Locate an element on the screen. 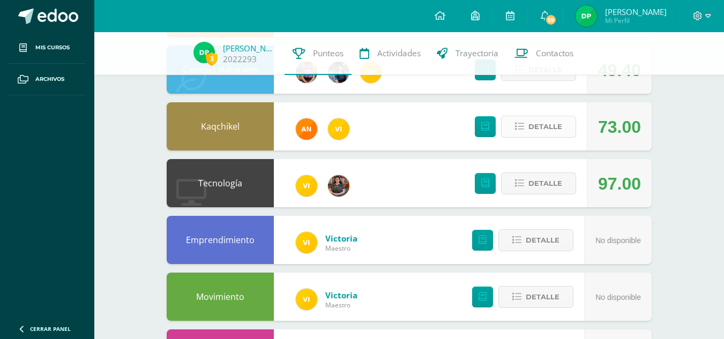 Image resolution: width=724 pixels, height=339 pixels. span: Mis cursos is located at coordinates (52, 48).